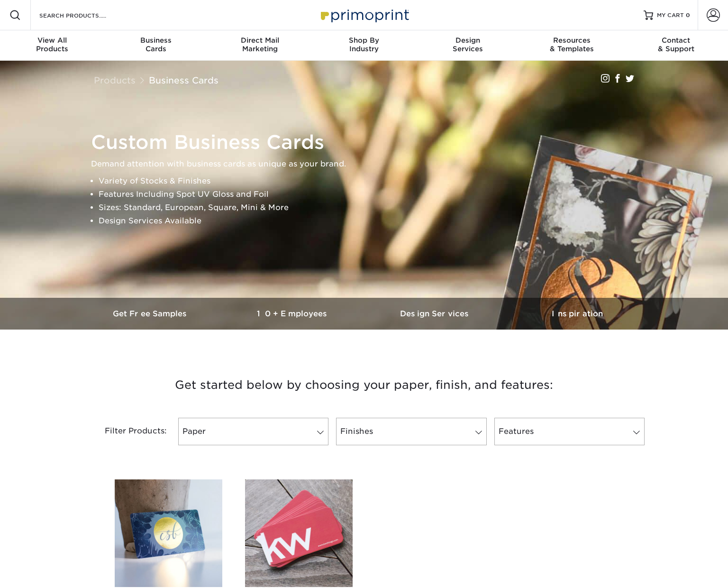 This screenshot has height=588, width=728. Describe the element at coordinates (299, 533) in the screenshot. I see `img: Matte Business Cards` at that location.